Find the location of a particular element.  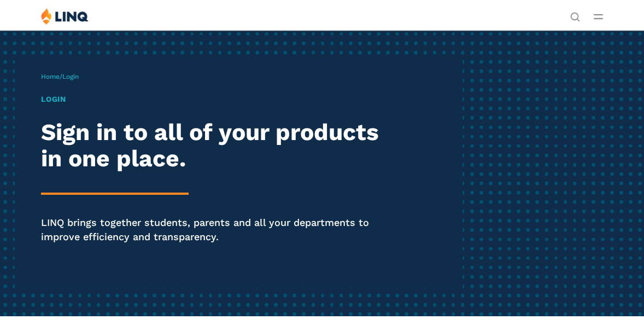

a: Home is located at coordinates (50, 77).